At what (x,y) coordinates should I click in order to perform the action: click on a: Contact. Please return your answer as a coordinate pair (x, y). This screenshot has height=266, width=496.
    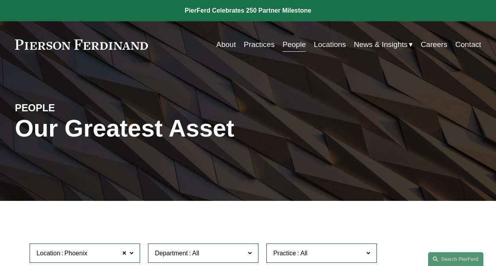
    Looking at the image, I should click on (468, 45).